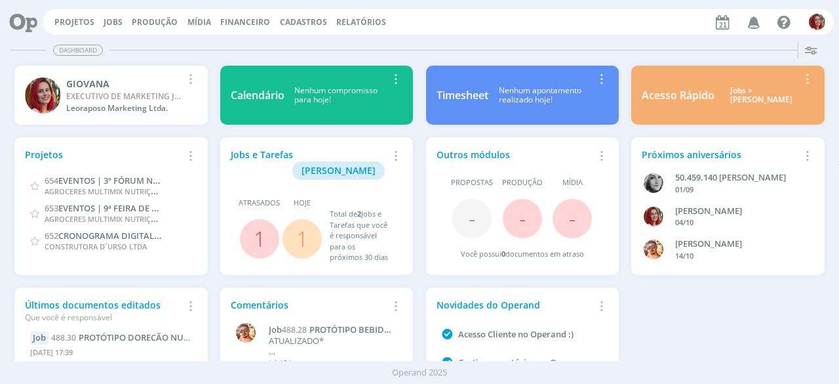 This screenshot has height=384, width=839. I want to click on span: CRONOGRAMA DIGITAL - SETEMBRO/2025, so click(142, 235).